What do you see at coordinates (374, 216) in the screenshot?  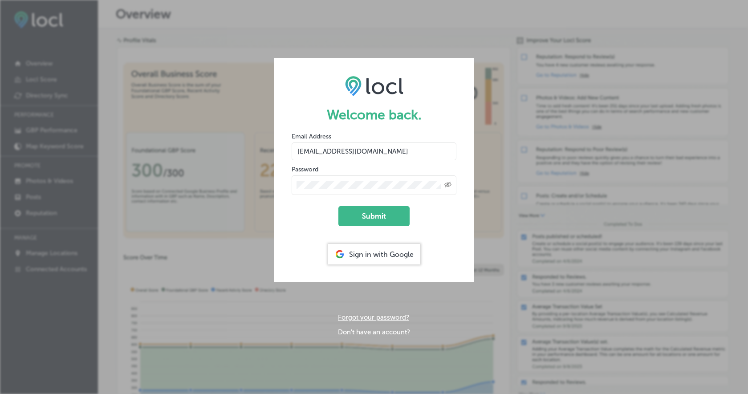 I see `button: Submit` at bounding box center [374, 216].